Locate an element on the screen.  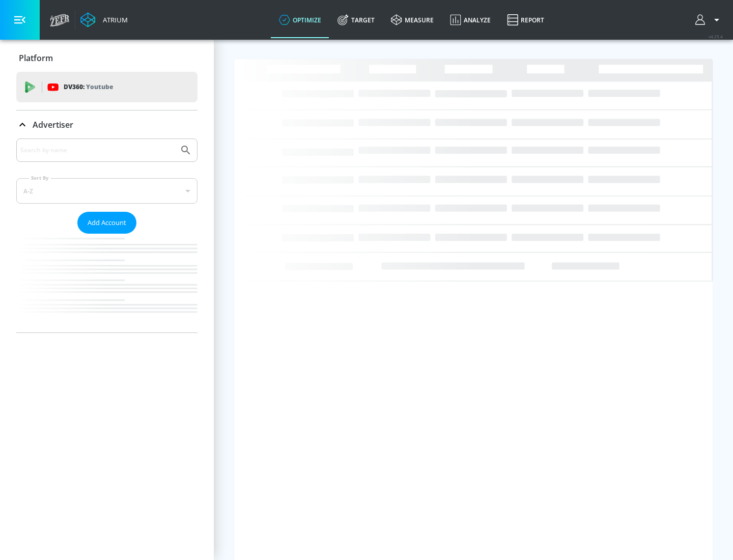
span: Add Account is located at coordinates (106, 222).